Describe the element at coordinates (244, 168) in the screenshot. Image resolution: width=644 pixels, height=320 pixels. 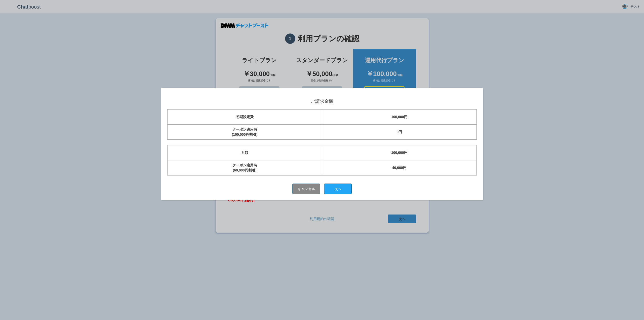
I see `td: クーポン適用時 (60,000円割引)` at that location.